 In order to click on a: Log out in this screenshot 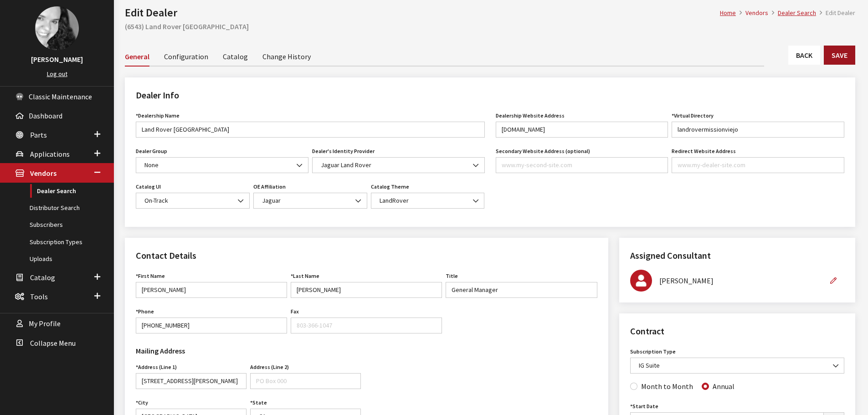, I will do `click(57, 74)`.